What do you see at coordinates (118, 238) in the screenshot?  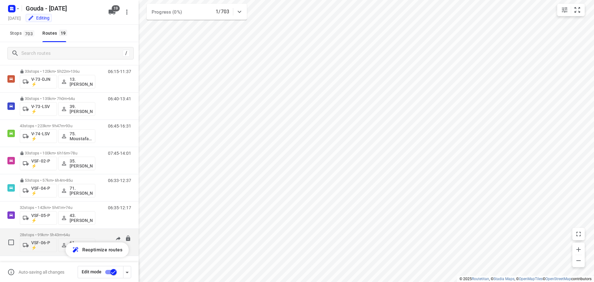 I see `button: Send to driver` at bounding box center [118, 238].